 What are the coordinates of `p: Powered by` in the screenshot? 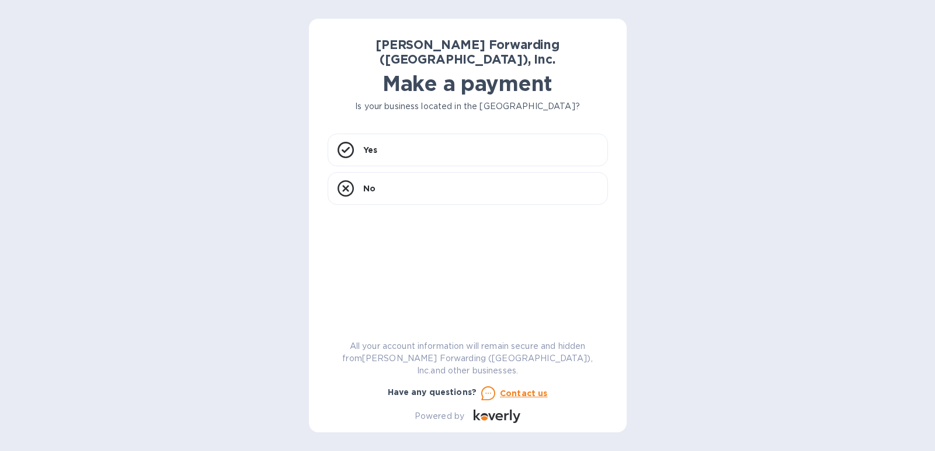 It's located at (439, 416).